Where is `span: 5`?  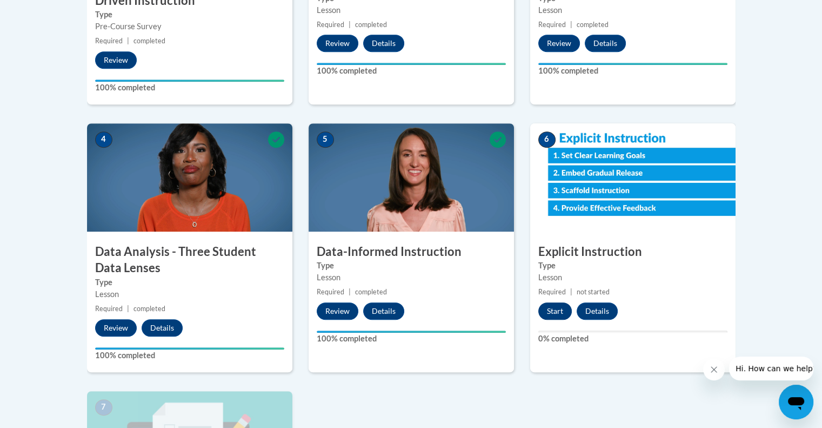 span: 5 is located at coordinates (325, 139).